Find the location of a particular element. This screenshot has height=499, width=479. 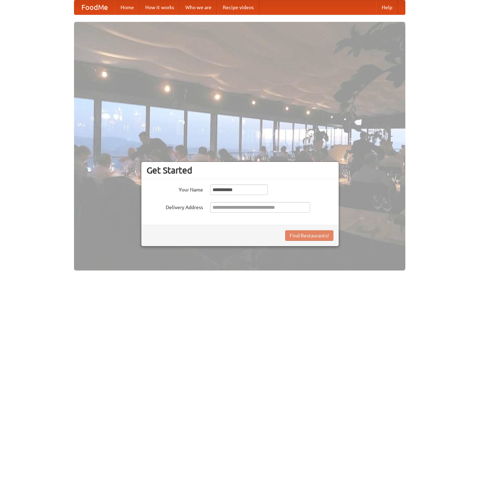

a: How it works is located at coordinates (160, 7).